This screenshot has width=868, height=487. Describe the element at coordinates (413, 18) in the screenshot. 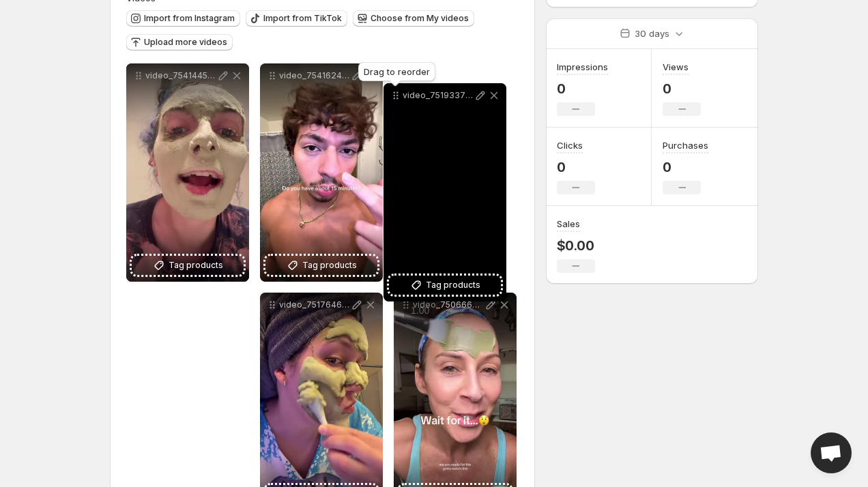

I see `button: Choose from My videos` at that location.